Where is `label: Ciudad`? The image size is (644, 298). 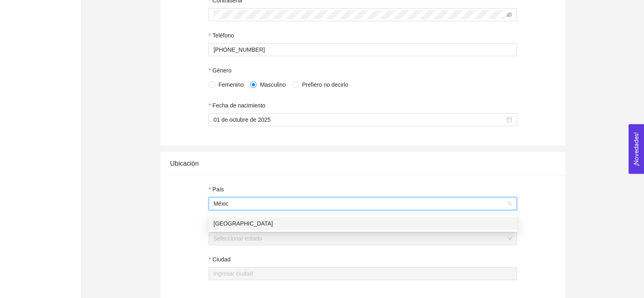
label: Ciudad is located at coordinates (220, 259).